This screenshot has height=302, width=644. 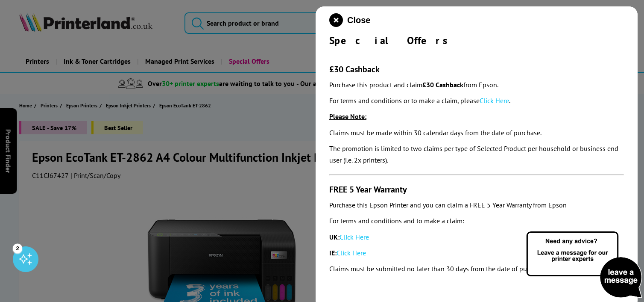 I want to click on em: The promotion is limited to two claims per type of Selected Product per household or business end..., so click(x=474, y=154).